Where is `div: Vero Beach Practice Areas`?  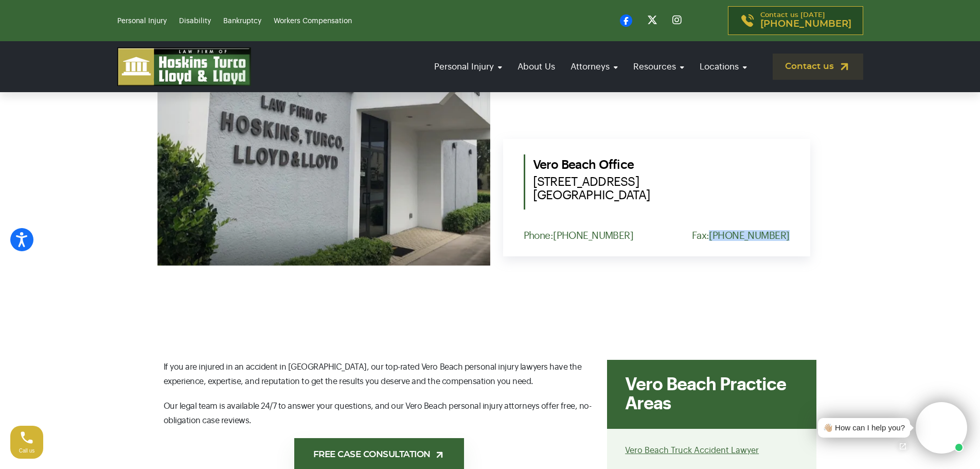
div: Vero Beach Practice Areas is located at coordinates (711, 394).